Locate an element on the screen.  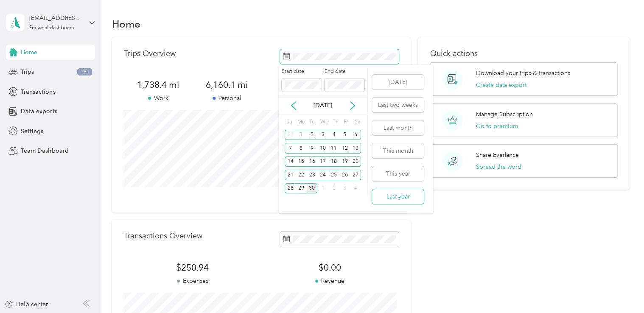
p: Revenue is located at coordinates (330, 281).